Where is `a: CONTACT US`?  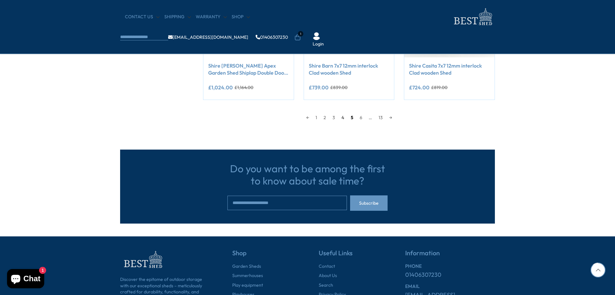
a: CONTACT US is located at coordinates (142, 17).